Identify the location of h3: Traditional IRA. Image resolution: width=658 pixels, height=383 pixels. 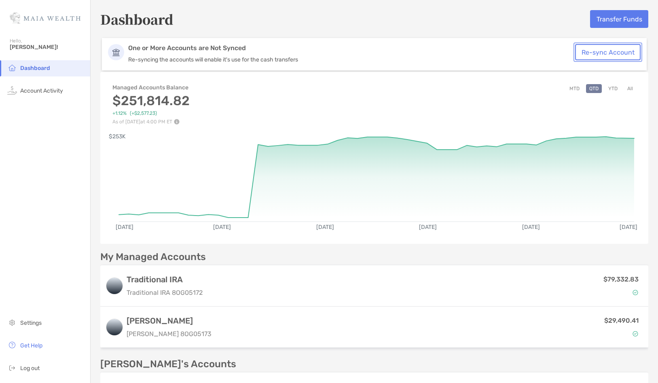
(165, 280).